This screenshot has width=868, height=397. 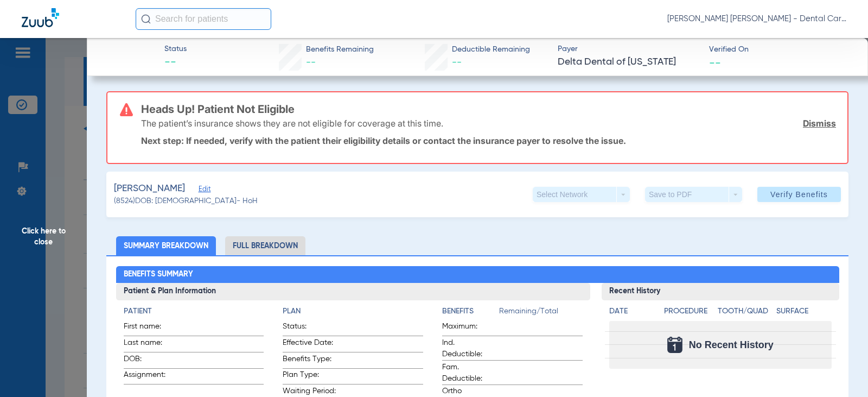 I want to click on span: Payer, so click(x=628, y=49).